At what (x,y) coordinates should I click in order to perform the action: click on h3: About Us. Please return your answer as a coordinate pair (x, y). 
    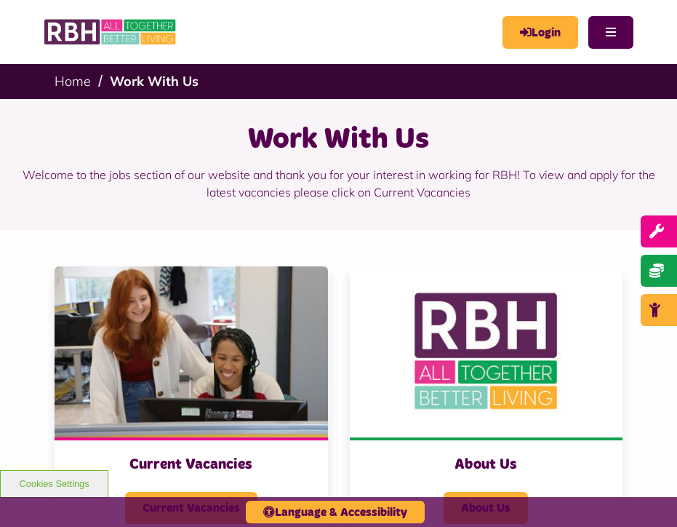
    Looking at the image, I should click on (487, 464).